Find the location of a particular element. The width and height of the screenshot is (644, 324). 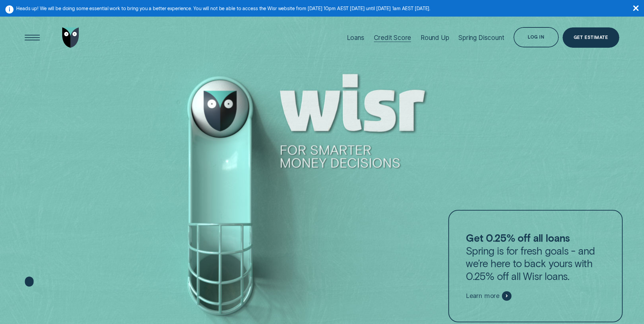

div: Spring Discount is located at coordinates (481, 38).